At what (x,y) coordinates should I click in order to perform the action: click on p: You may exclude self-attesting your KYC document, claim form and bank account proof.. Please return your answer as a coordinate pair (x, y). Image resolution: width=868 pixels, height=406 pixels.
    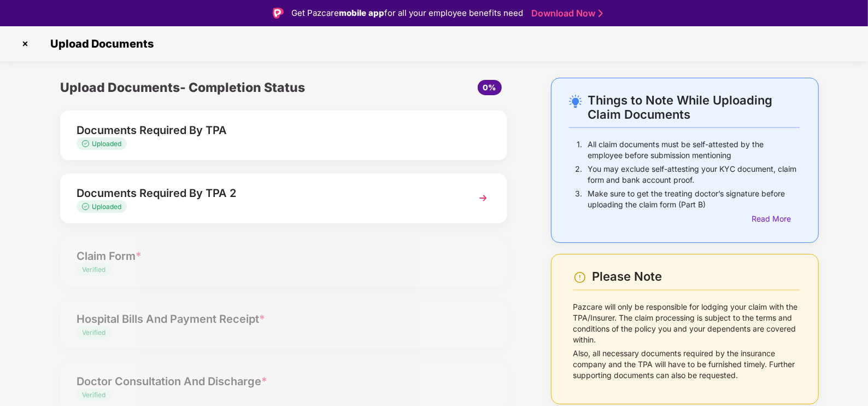
    Looking at the image, I should click on (694, 174).